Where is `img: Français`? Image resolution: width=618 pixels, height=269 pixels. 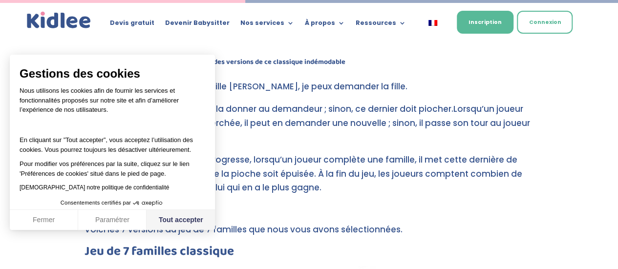 img: Français is located at coordinates (433, 23).